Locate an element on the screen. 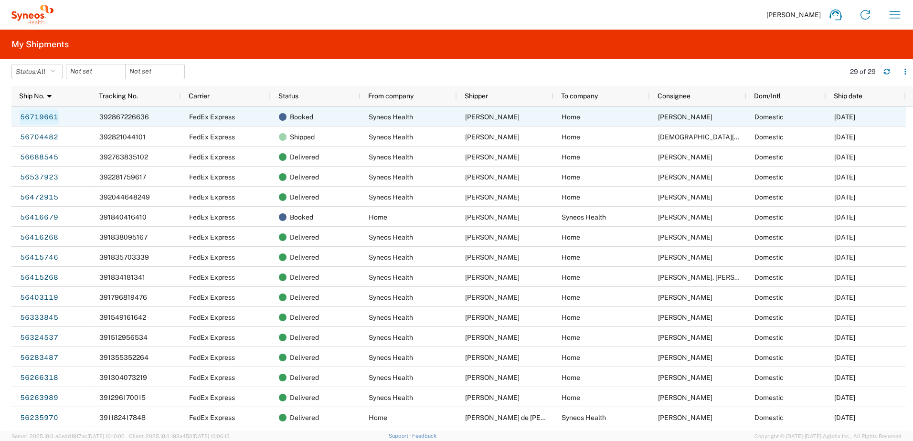 This screenshot has width=913, height=441. span: Jose Alba is located at coordinates (685, 378).